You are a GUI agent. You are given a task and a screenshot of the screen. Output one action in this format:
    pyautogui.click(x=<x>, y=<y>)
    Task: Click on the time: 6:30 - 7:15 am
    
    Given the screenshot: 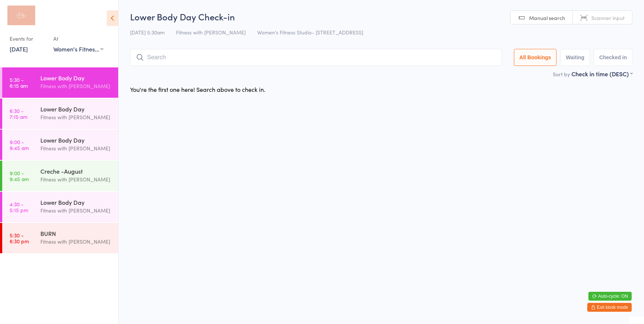 What is the action you would take?
    pyautogui.click(x=18, y=114)
    